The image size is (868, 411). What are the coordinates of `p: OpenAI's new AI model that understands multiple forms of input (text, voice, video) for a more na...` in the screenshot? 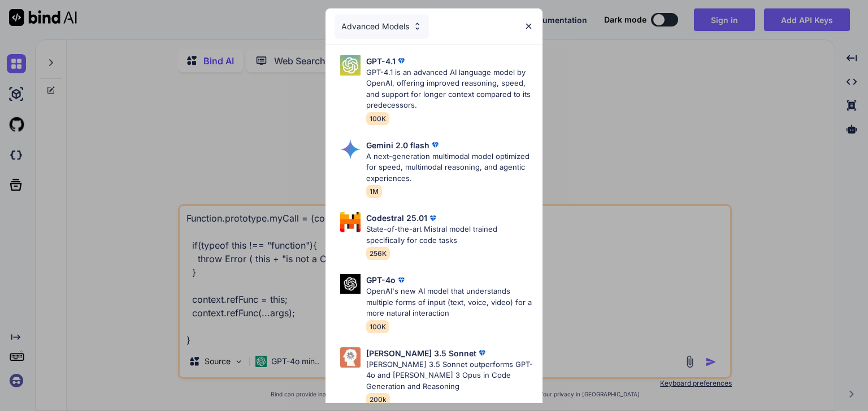 It's located at (450, 303).